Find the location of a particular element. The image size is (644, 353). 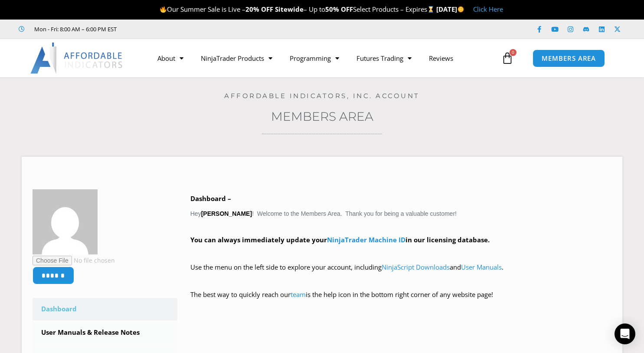

a: About is located at coordinates (171, 58).